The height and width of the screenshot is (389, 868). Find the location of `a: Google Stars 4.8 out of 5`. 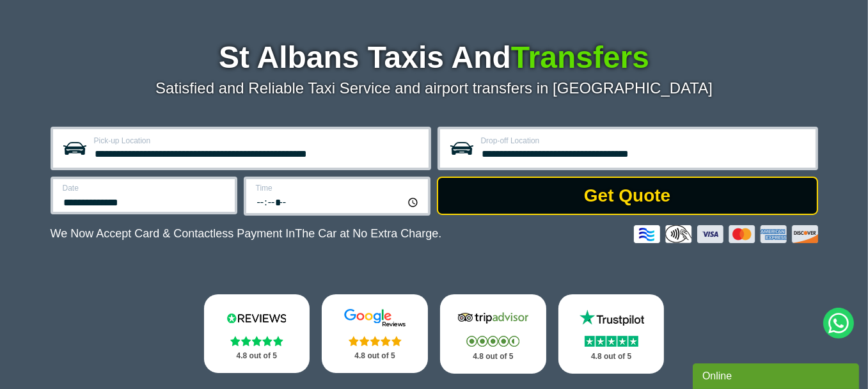

a: Google Stars 4.8 out of 5 is located at coordinates (375, 334).